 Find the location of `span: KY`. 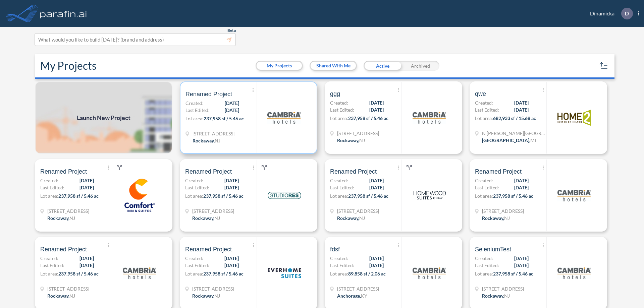

span: KY is located at coordinates (364, 296).